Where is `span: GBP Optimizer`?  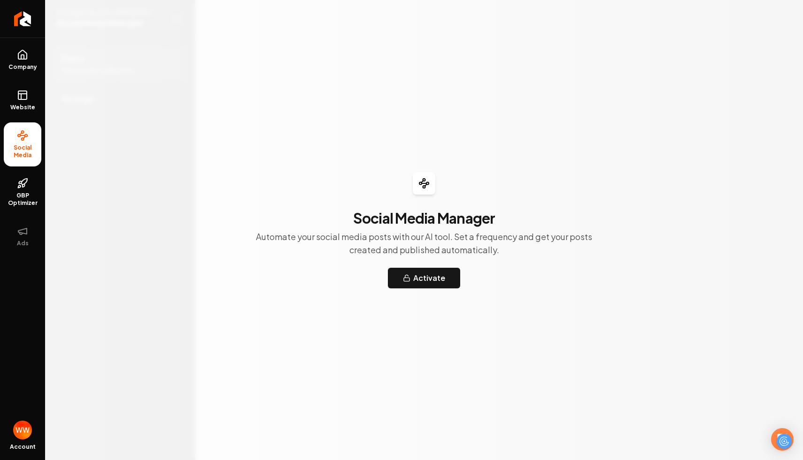 span: GBP Optimizer is located at coordinates (23, 200).